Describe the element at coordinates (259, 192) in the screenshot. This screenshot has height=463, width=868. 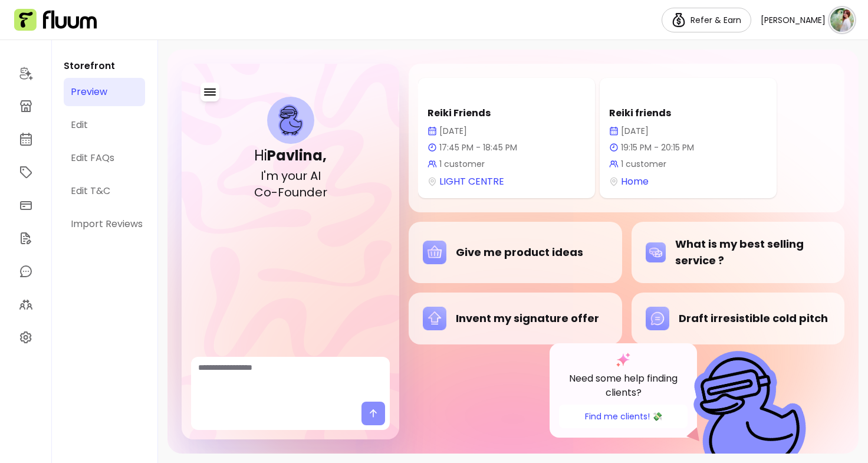
I see `div: C` at that location.